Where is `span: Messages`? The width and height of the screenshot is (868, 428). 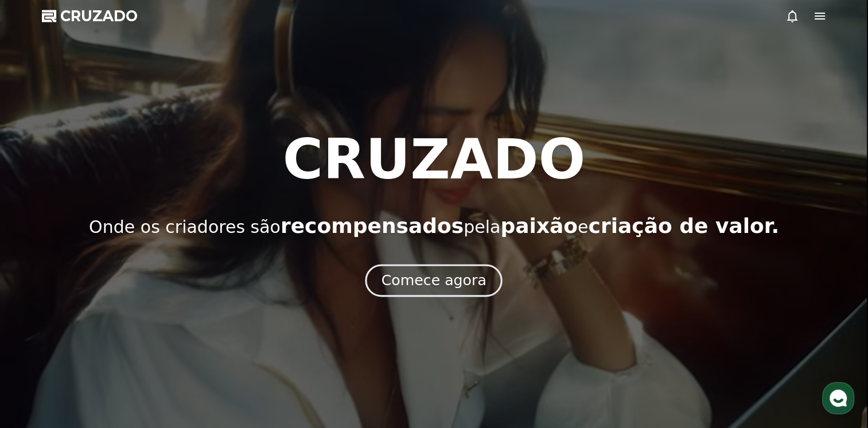 span: Messages is located at coordinates (112, 355).